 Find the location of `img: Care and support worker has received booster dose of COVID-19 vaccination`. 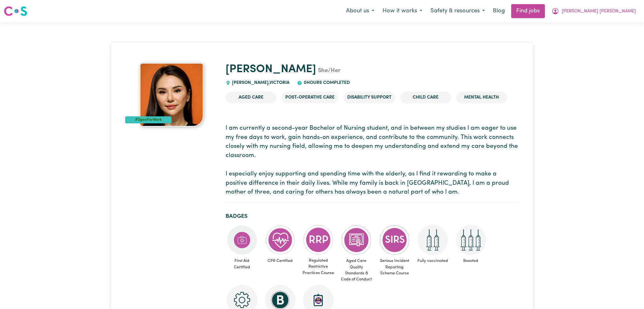

img: Care and support worker has received booster dose of COVID-19 vaccination is located at coordinates (471, 240).